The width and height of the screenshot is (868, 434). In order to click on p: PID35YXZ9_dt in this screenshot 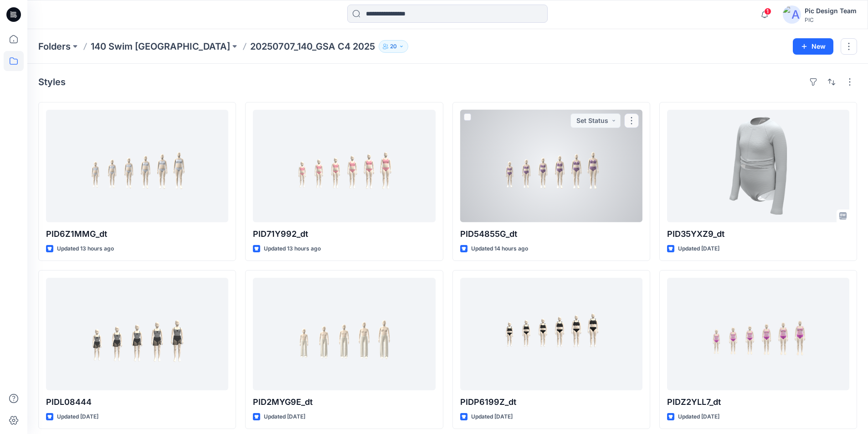, I will do `click(758, 234)`.